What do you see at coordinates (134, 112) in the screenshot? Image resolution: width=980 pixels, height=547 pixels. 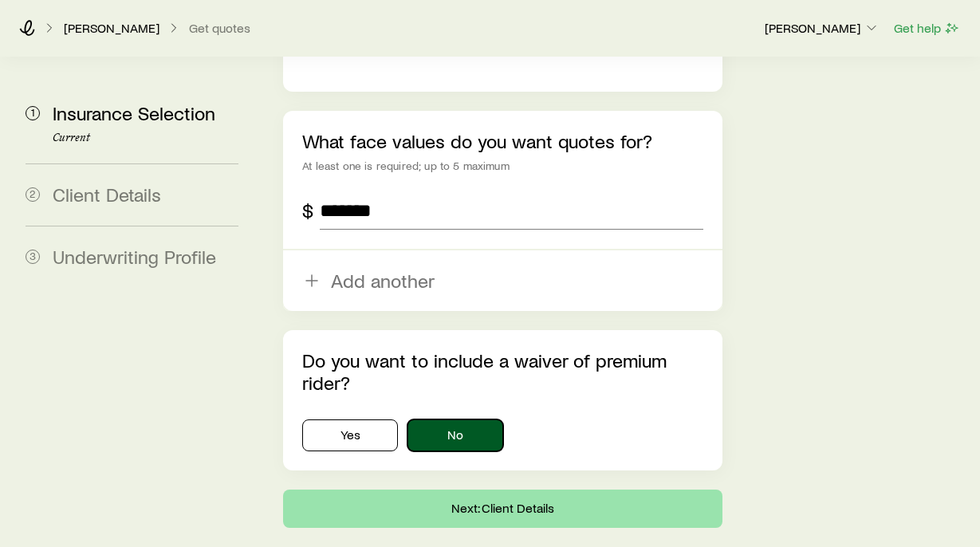 I see `span: Insurance Selection` at bounding box center [134, 112].